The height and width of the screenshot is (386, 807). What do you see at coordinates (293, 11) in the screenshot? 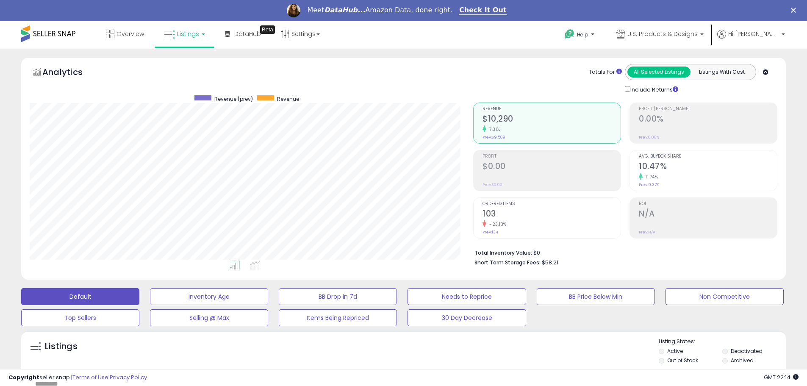
I see `img: Profile image for Georgie` at bounding box center [293, 11].